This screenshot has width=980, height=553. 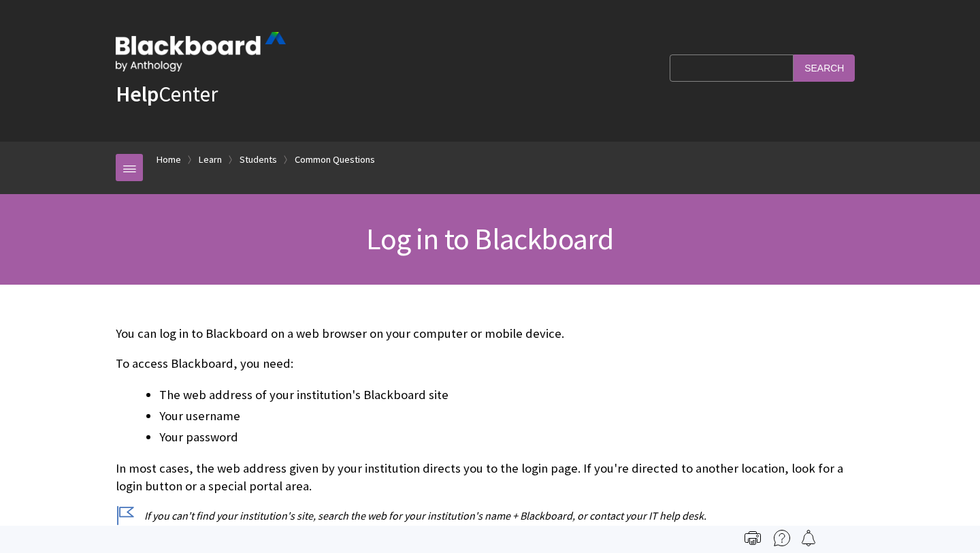 I want to click on p: To access Blackboard, you need:, so click(x=490, y=364).